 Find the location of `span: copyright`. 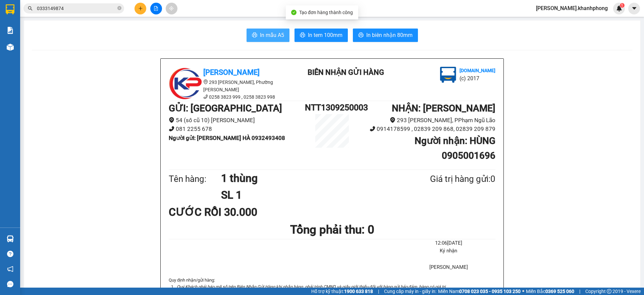

span: copyright is located at coordinates (609, 291).